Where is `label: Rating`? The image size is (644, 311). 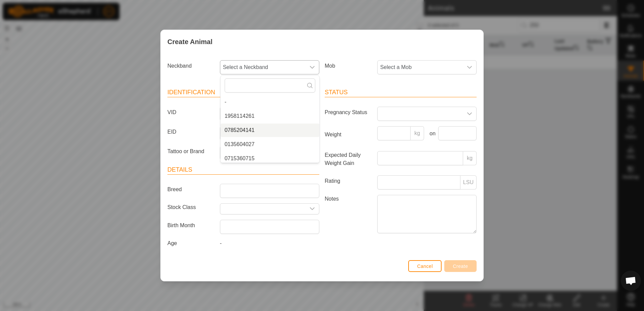 label: Rating is located at coordinates (348, 181).